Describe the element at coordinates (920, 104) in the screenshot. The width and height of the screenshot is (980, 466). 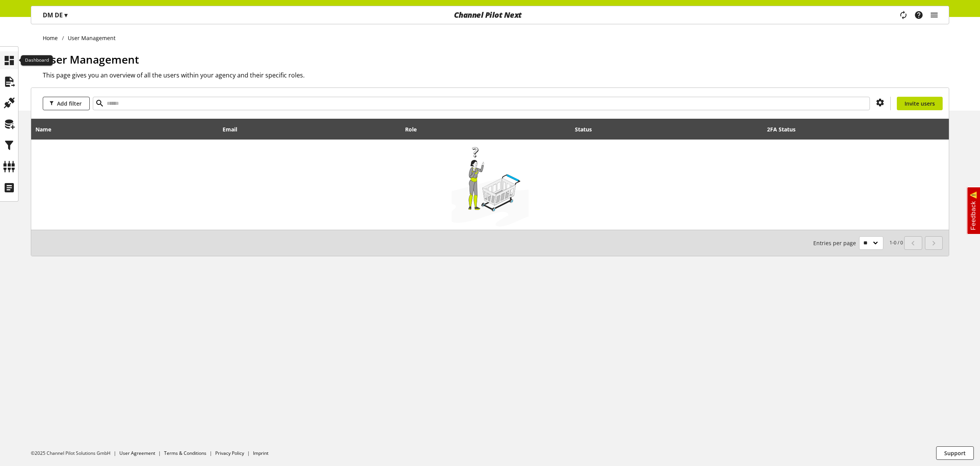
I see `span: Invite users` at that location.